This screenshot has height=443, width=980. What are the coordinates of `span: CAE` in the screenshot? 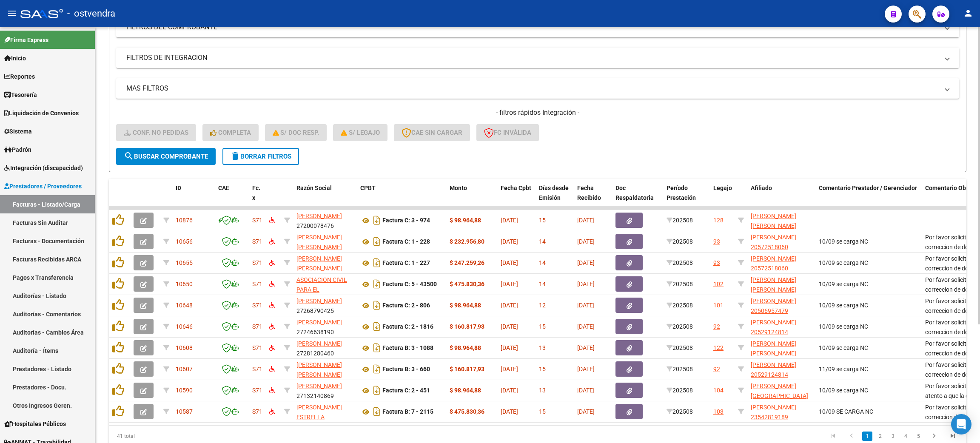 It's located at (224, 188).